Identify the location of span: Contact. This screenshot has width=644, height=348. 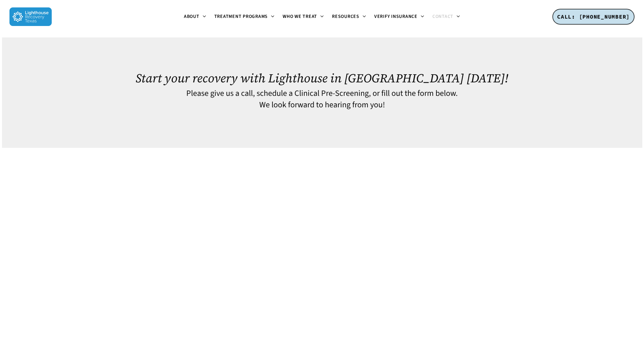
(443, 17).